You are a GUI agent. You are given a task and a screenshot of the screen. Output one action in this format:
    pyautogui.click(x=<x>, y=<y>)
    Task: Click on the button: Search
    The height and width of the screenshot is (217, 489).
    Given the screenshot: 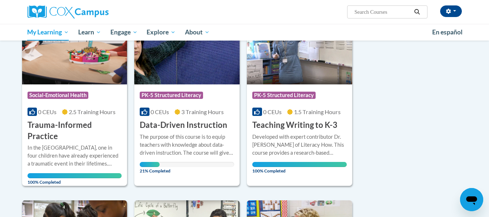 What is the action you would take?
    pyautogui.click(x=417, y=12)
    